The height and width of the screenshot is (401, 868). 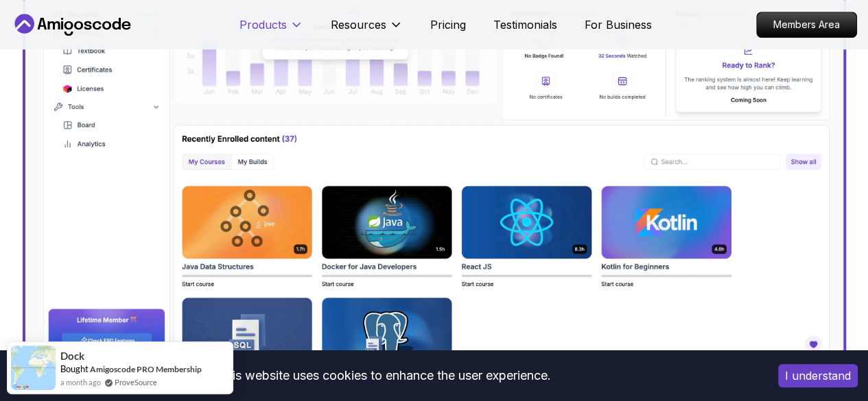 I want to click on a: ProveSource, so click(x=135, y=382).